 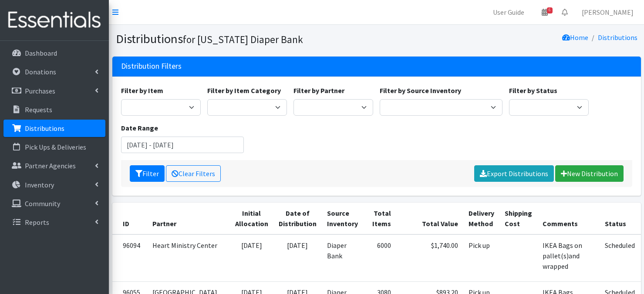 What do you see at coordinates (147, 174) in the screenshot?
I see `button: Filter` at bounding box center [147, 174].